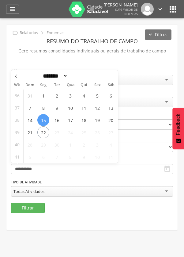 The width and height of the screenshot is (184, 257). Describe the element at coordinates (97, 85) in the screenshot. I see `span: Sex` at that location.